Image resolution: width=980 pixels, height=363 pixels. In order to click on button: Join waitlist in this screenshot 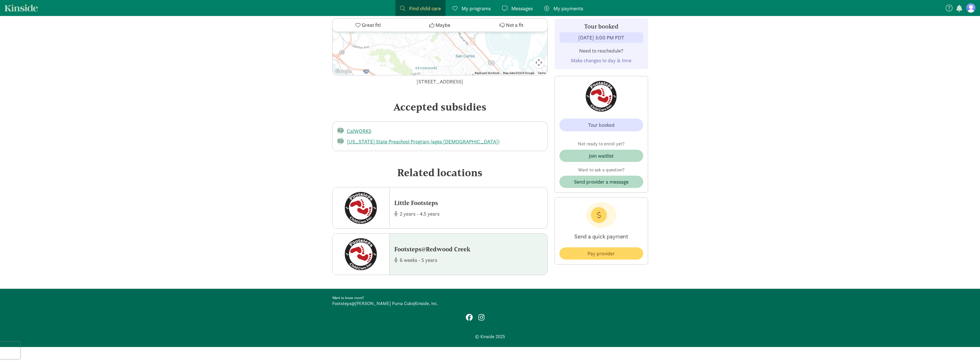, I will do `click(601, 156)`.